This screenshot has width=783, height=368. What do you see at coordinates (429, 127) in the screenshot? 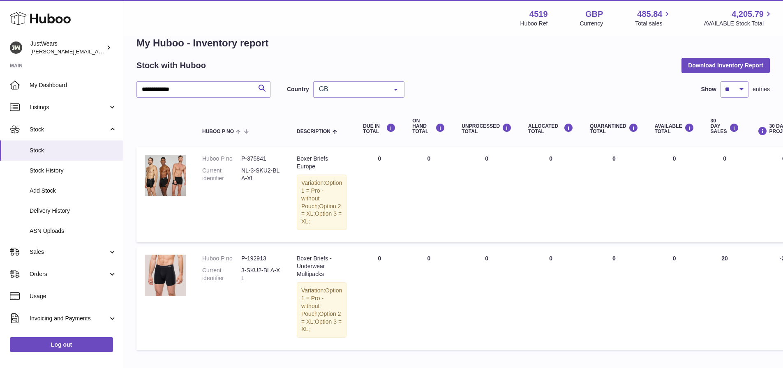
I see `div: ON HAND Total` at bounding box center [429, 127].